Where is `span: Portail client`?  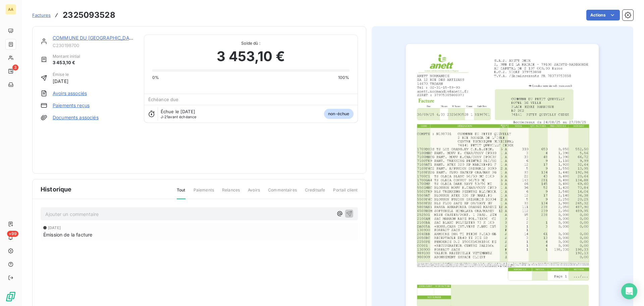 span: Portail client is located at coordinates (345, 193).